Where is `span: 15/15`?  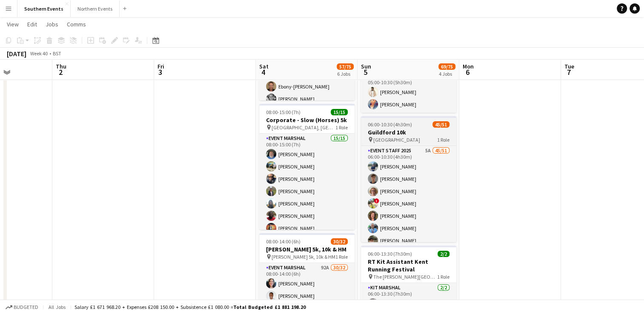
span: 15/15 is located at coordinates (339, 112).